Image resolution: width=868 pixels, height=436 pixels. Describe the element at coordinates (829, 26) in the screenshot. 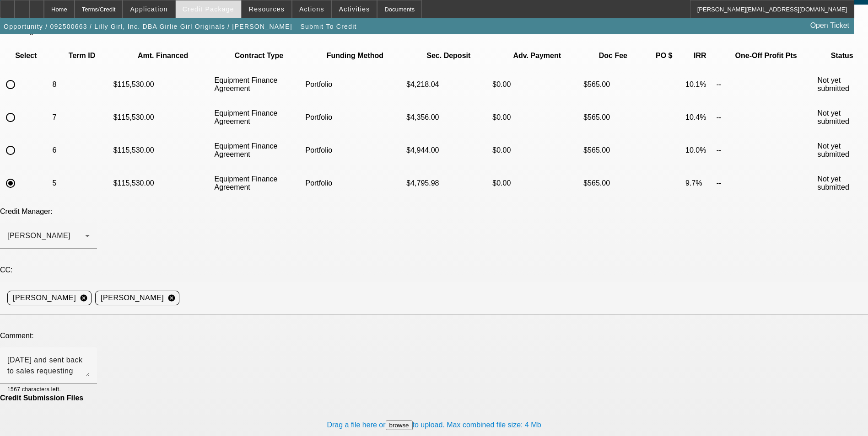

I see `a: Open Ticket` at that location.